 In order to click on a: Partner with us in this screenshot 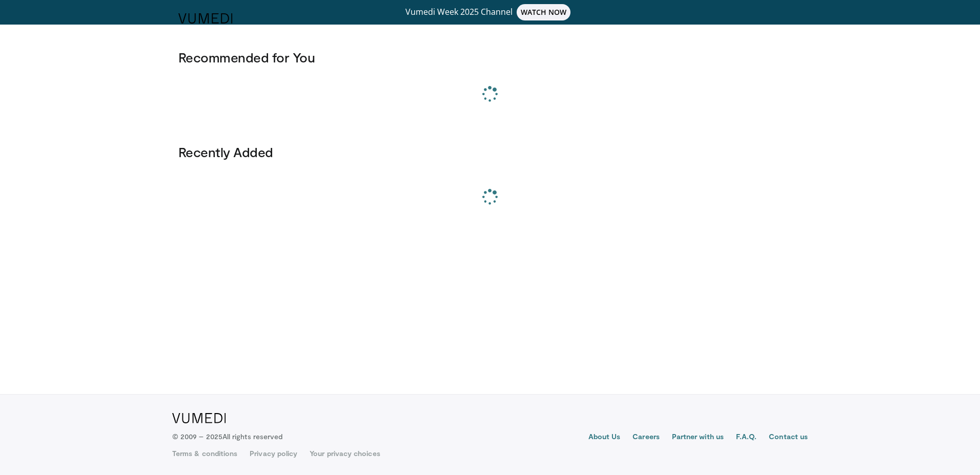, I will do `click(697, 438)`.